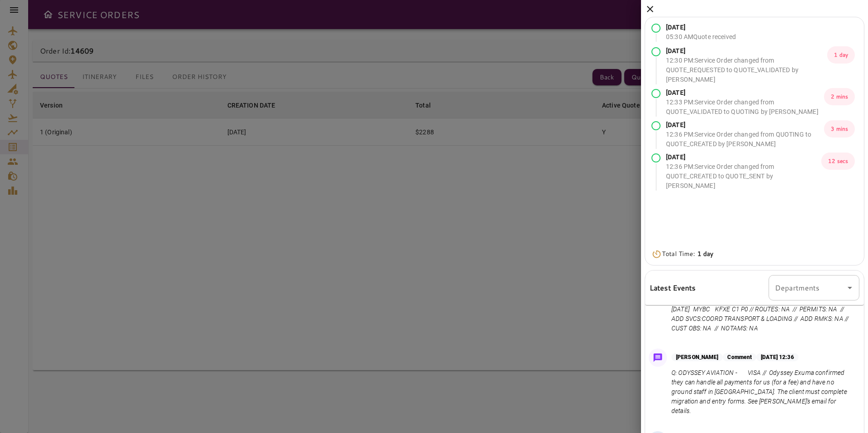 The height and width of the screenshot is (433, 868). Describe the element at coordinates (763, 392) in the screenshot. I see `p: Q: ODYSSEY AVIATION - VISA // Odyssey Exuma confirmed they can handle all payments for us (for a ...` at that location.